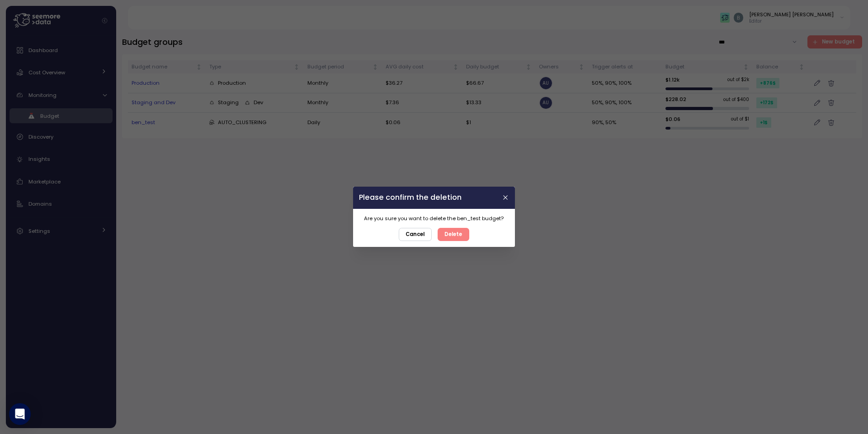 This screenshot has width=868, height=434. What do you see at coordinates (20, 413) in the screenshot?
I see `div: Open Intercom Messenger` at bounding box center [20, 413].